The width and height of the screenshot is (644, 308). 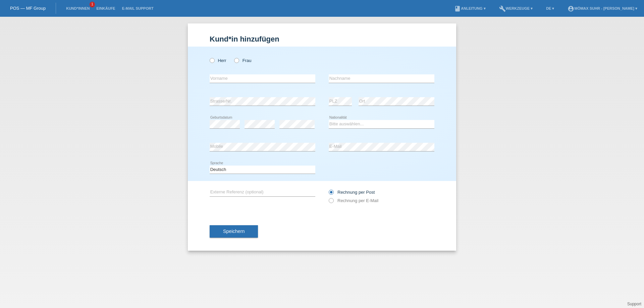 What do you see at coordinates (634, 304) in the screenshot?
I see `a: Support` at bounding box center [634, 304].